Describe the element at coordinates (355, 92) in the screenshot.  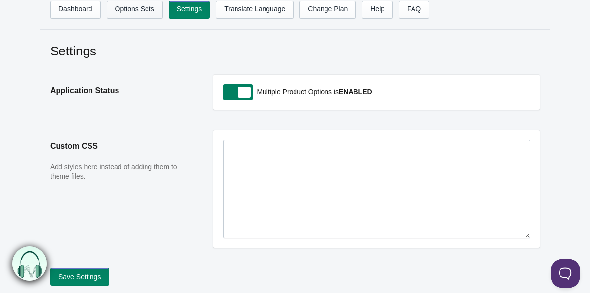
I see `b: ENABLED` at that location.